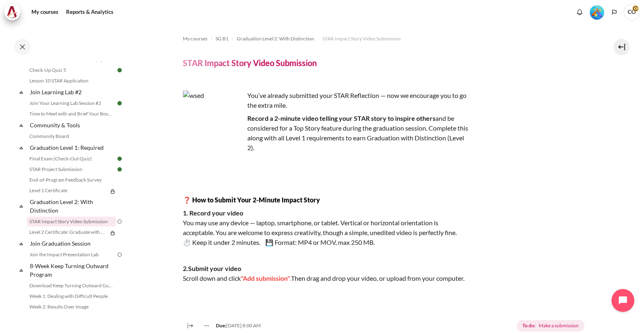 Image resolution: width=644 pixels, height=333 pixels. I want to click on strong: Due:, so click(220, 325).